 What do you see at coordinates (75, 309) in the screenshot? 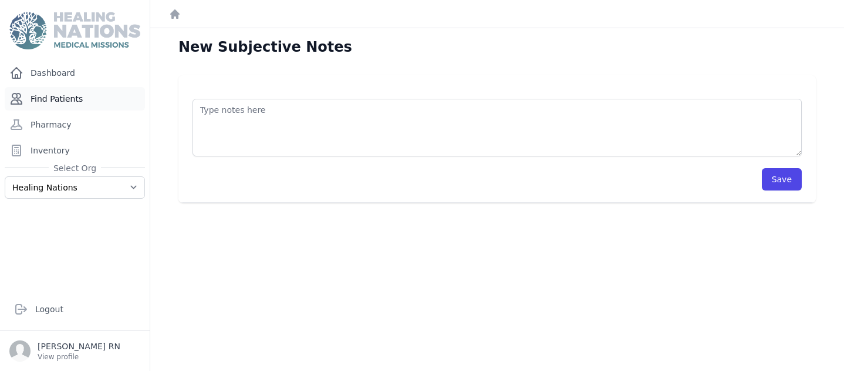
I see `a: Logout` at bounding box center [75, 309].